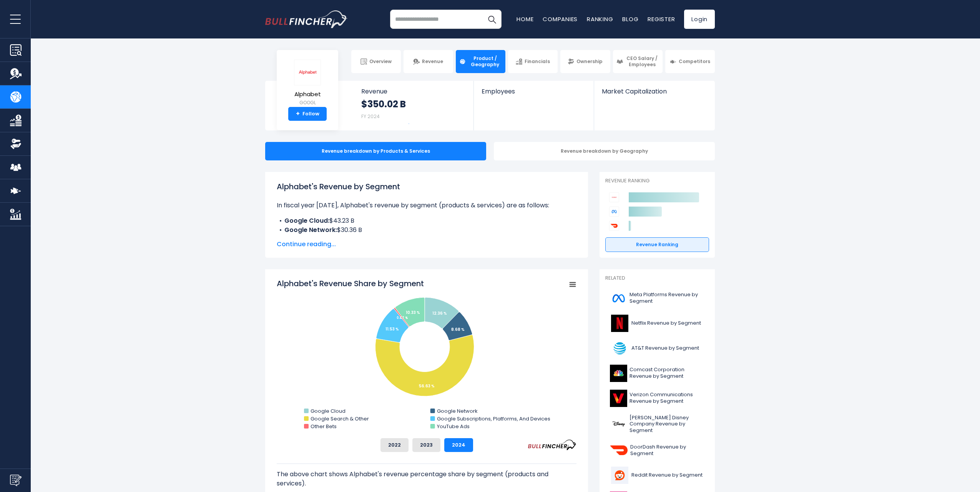  I want to click on li: $43.23 B, so click(427, 221).